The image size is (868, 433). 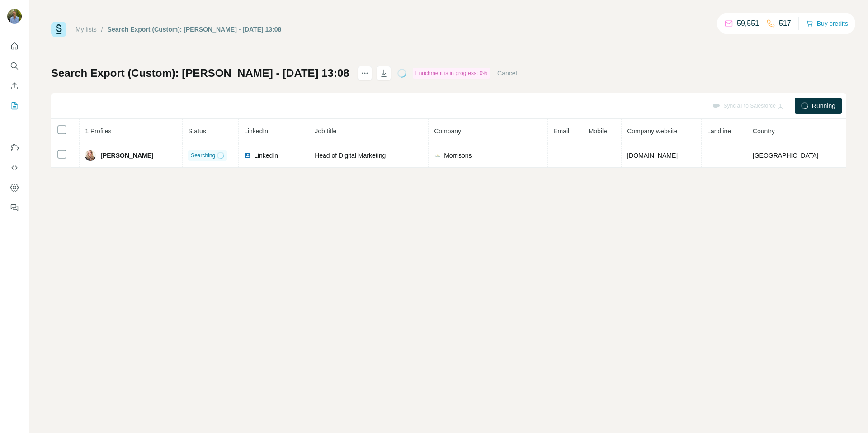 I want to click on span: Status, so click(x=197, y=131).